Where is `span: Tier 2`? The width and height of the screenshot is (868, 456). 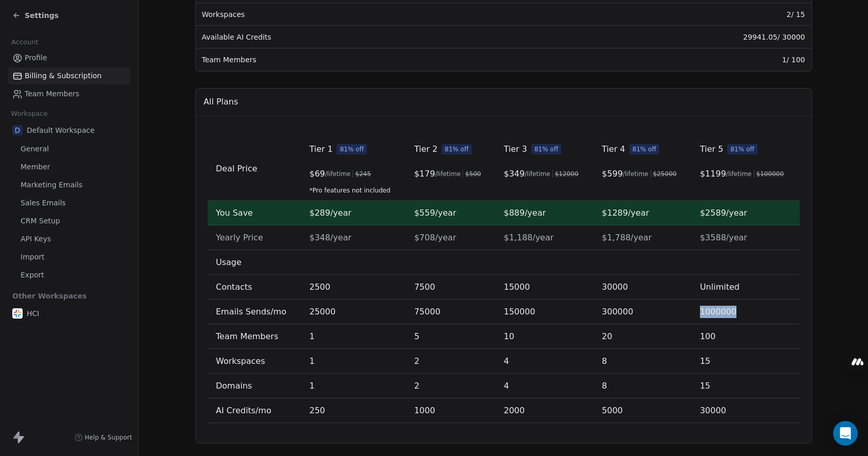
span: Tier 2 is located at coordinates (425, 149).